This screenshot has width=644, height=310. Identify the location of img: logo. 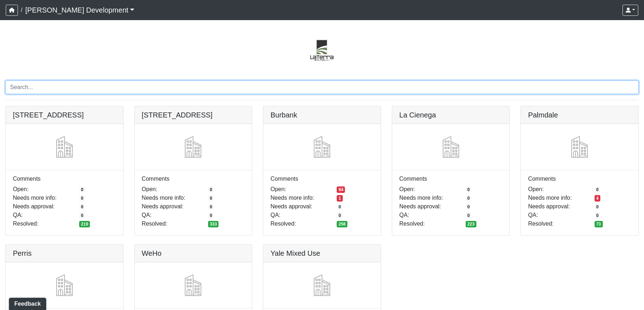
(322, 50).